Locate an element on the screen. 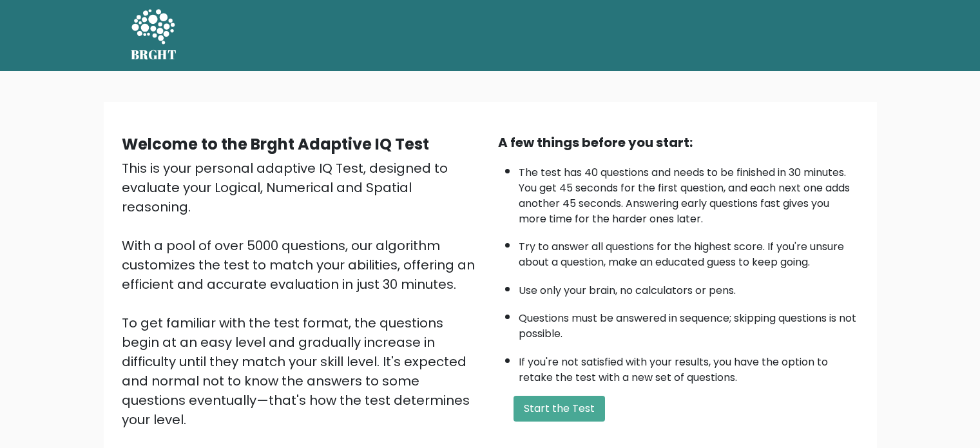 This screenshot has width=980, height=448. a: BRGHT is located at coordinates (154, 35).